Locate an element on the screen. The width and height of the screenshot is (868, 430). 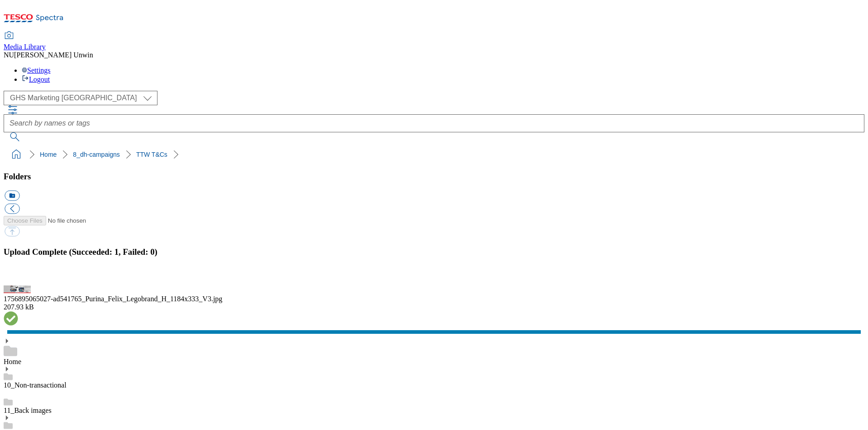
a: Media Library is located at coordinates (25, 41).